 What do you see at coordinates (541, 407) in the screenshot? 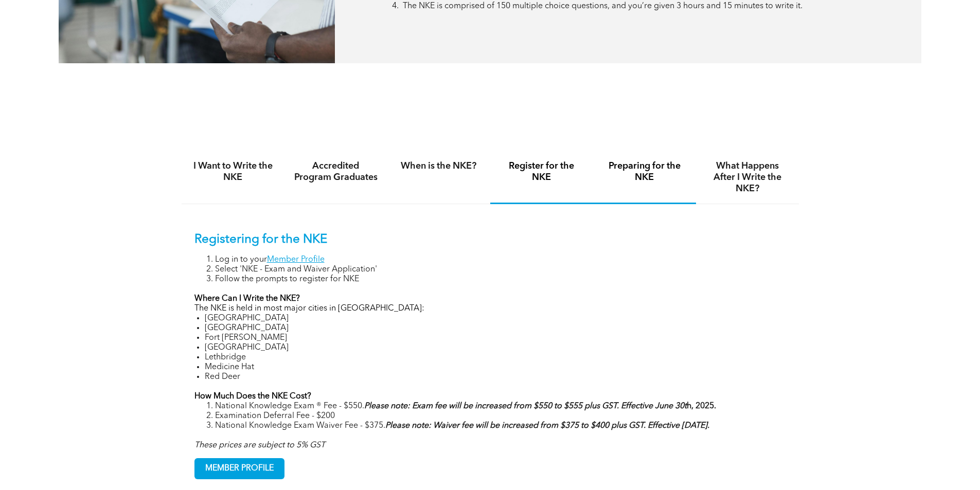
I see `strong: h, 2025.` at bounding box center [541, 407].